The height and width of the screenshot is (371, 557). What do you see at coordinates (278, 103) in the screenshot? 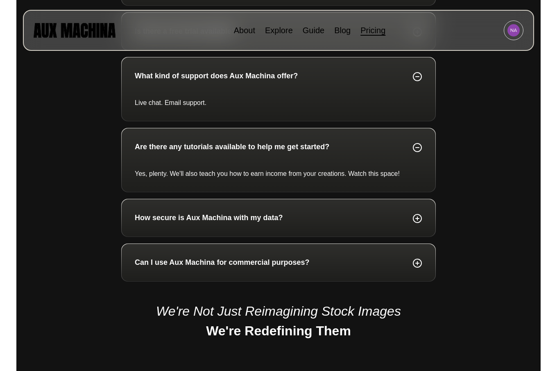
I see `p: Live chat. Email support.` at bounding box center [278, 103].